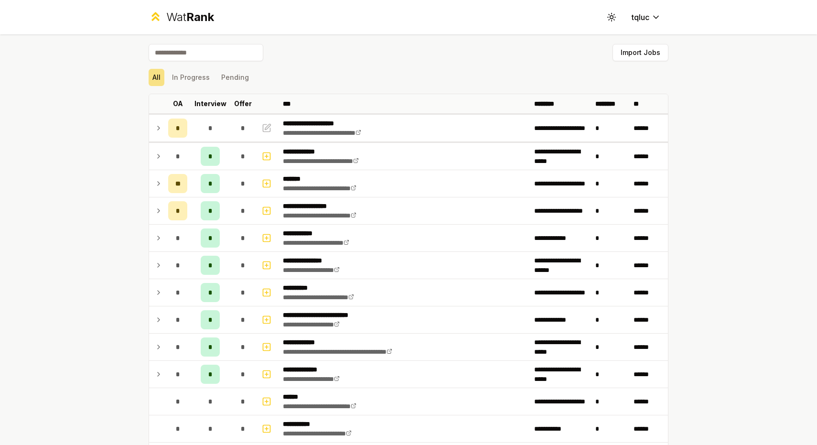 The image size is (817, 445). I want to click on p: OA, so click(178, 104).